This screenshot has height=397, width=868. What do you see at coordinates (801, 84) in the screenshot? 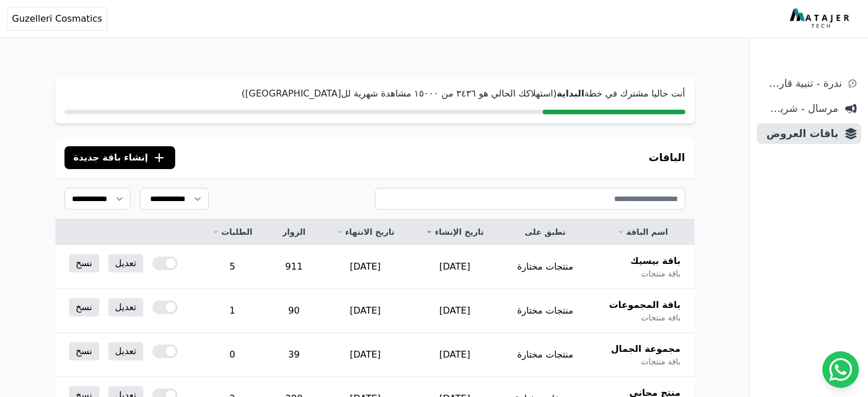
I see `span: ندرة - تنبية قارب علي النفاذ` at bounding box center [801, 84].